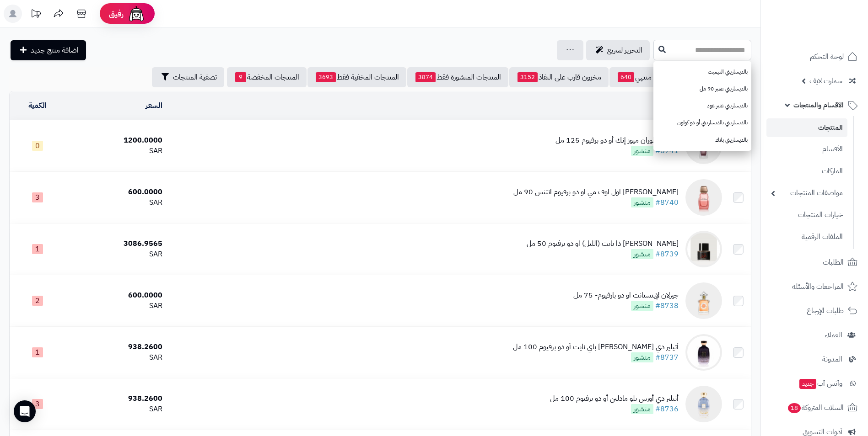  I want to click on a: بالديساريني عنبر عود, so click(703, 106).